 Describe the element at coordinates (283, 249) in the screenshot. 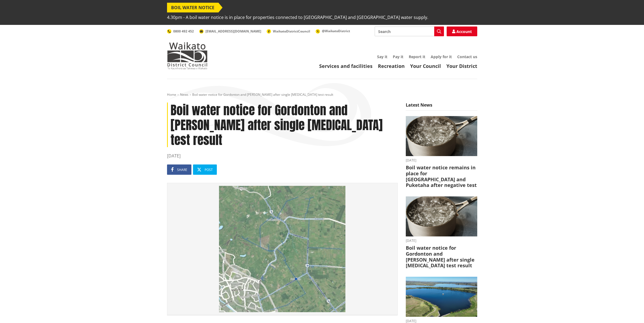

I see `img: Image` at that location.